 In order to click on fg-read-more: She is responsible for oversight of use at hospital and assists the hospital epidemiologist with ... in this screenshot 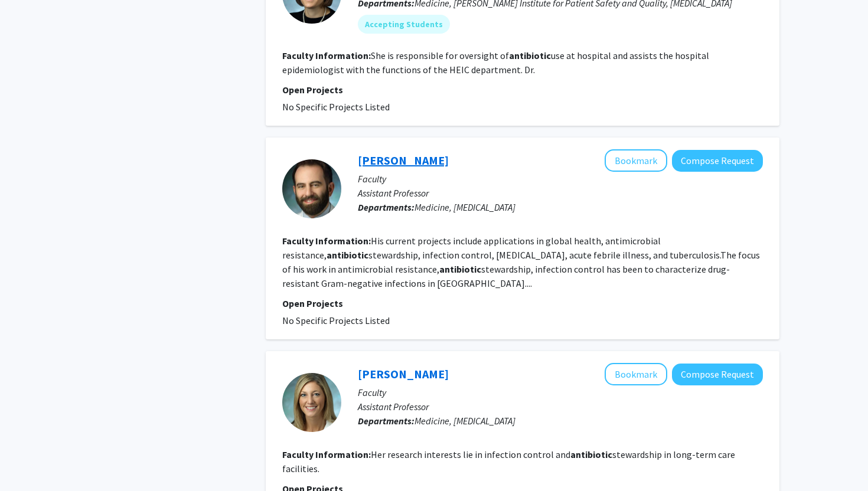, I will do `click(495, 63)`.